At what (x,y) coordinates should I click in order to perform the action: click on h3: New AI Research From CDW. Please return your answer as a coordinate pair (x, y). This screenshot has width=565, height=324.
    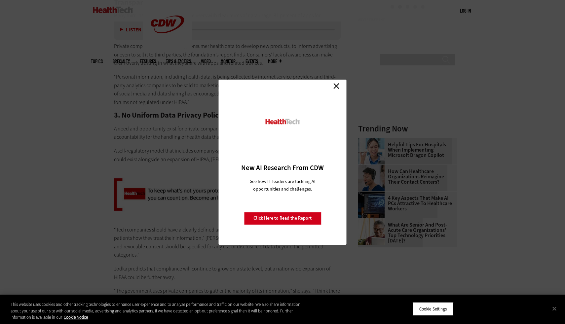
    Looking at the image, I should click on (283, 168).